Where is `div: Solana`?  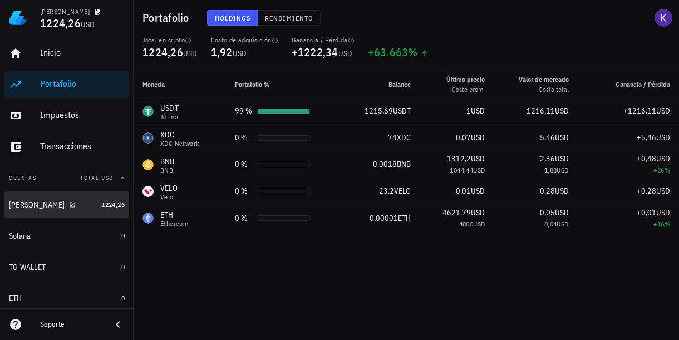 div: Solana is located at coordinates (20, 236).